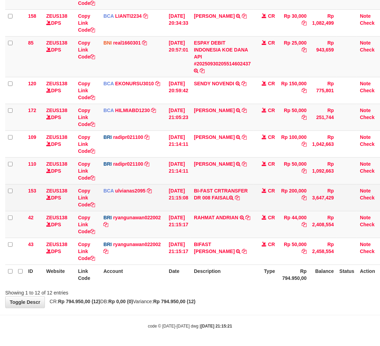 This screenshot has width=380, height=346. What do you see at coordinates (222, 274) in the screenshot?
I see `th: Description` at bounding box center [222, 274].